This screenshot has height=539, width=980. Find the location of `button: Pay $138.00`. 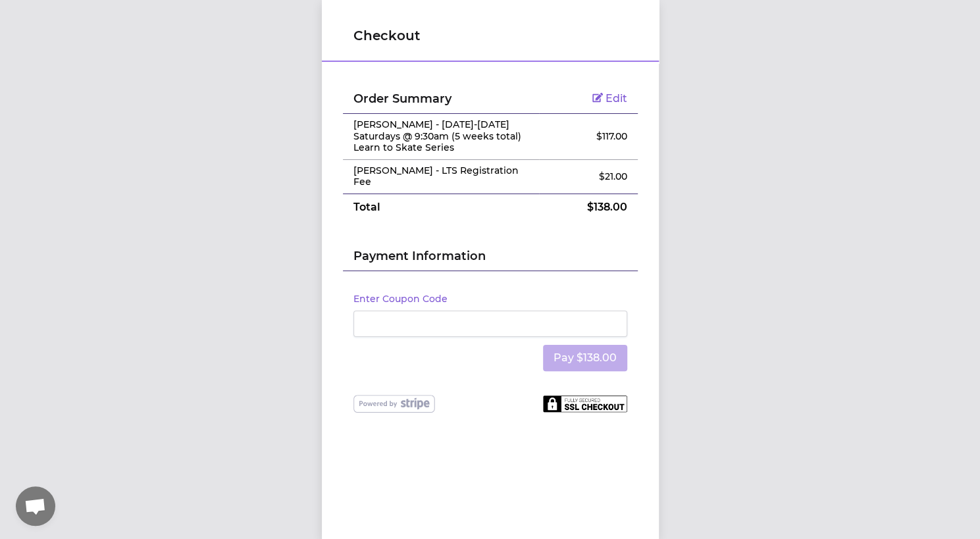

button: Pay $138.00 is located at coordinates (585, 357).